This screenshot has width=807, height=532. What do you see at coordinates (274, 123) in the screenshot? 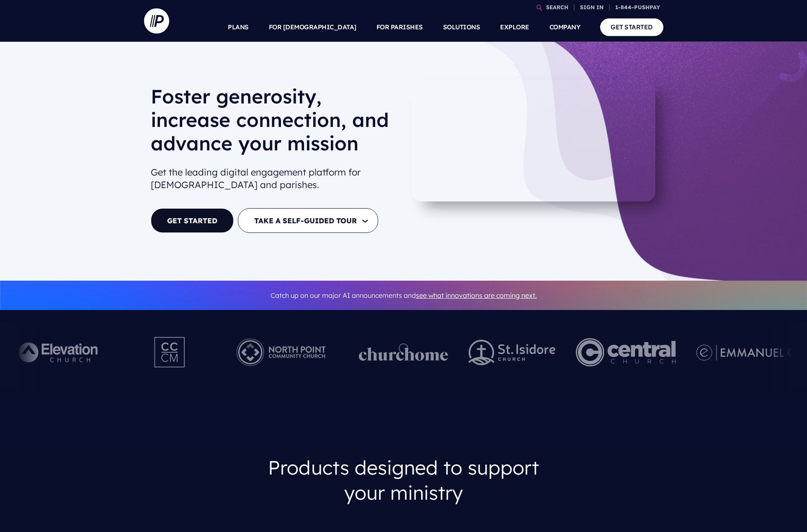
I see `h1: Foster generosity, increase connection, and advance your mission` at bounding box center [274, 123].